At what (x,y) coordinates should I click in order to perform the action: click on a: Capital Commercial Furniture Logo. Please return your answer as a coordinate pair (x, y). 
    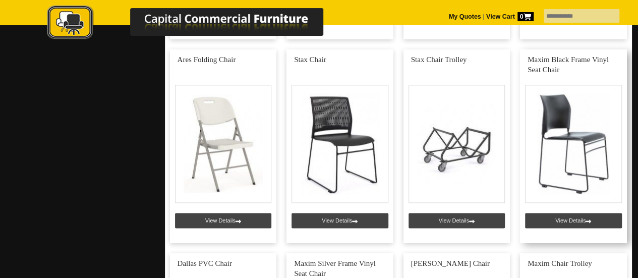
    Looking at the image, I should click on (196, 25).